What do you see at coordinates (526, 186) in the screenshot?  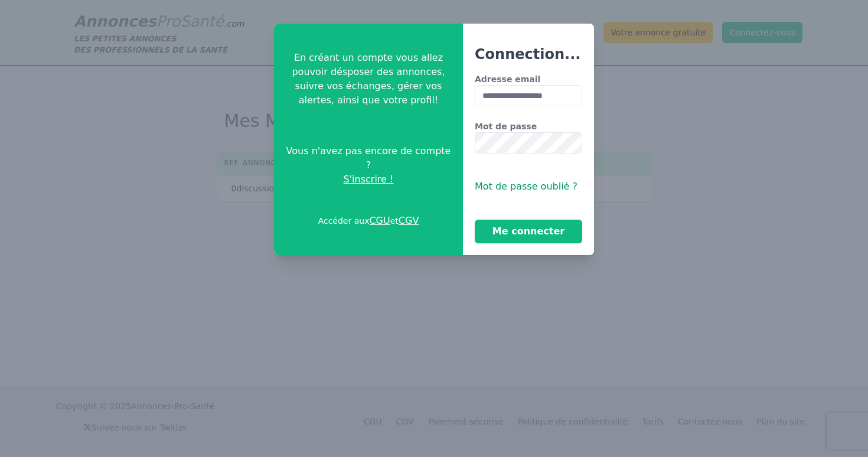 I see `span: Mot de passe oublié ?` at bounding box center [526, 186].